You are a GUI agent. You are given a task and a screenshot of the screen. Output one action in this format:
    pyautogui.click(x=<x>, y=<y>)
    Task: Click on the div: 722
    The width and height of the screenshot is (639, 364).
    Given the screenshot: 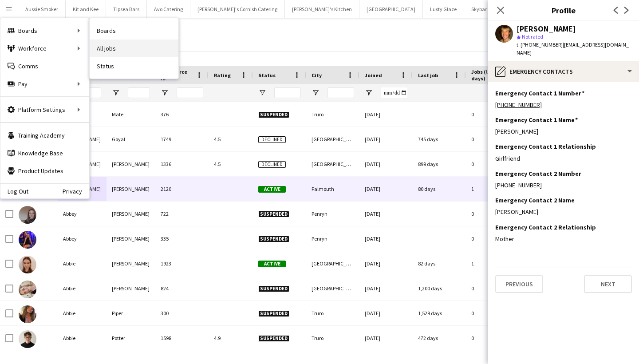 What is the action you would take?
    pyautogui.click(x=182, y=213)
    